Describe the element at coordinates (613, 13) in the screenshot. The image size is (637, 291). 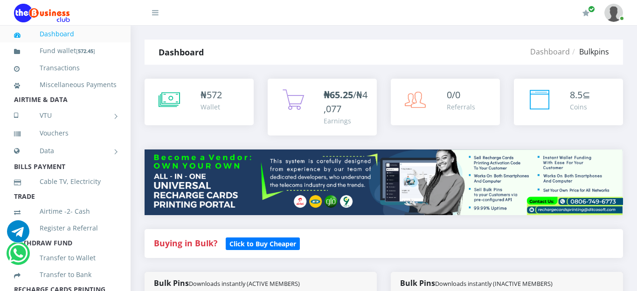
I see `img: User` at that location.